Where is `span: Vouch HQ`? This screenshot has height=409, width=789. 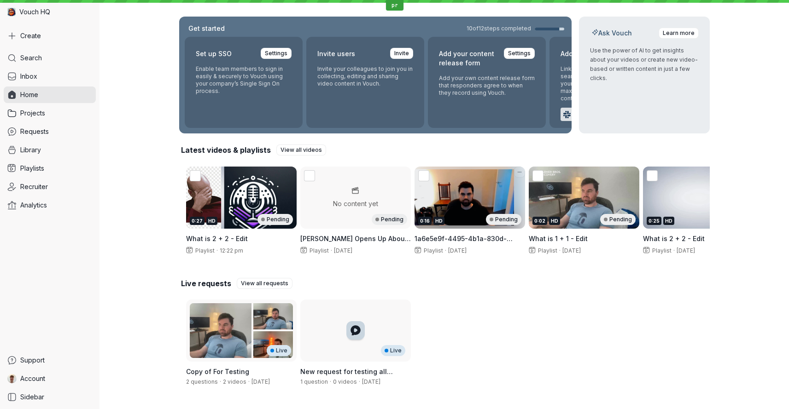 span: Vouch HQ is located at coordinates (35, 12).